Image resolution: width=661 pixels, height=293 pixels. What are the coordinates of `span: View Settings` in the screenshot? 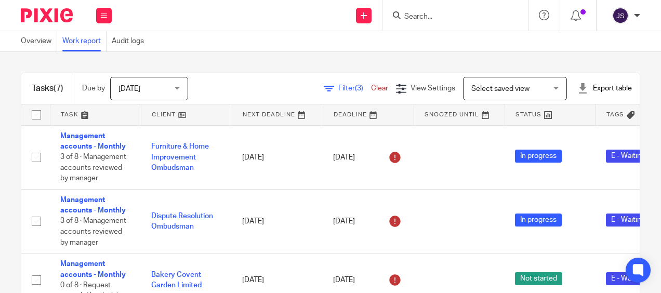 It's located at (433, 88).